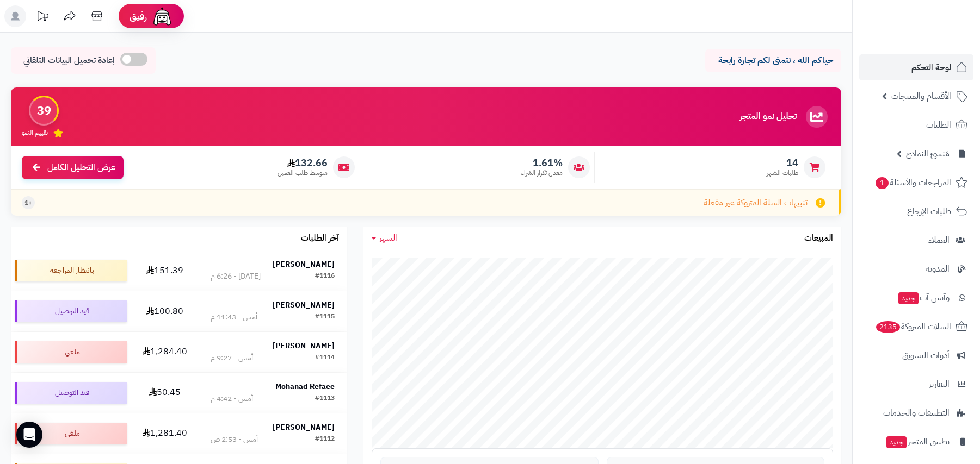 The width and height of the screenshot is (980, 464). I want to click on div: أمس - 2:53 ص, so click(233, 440).